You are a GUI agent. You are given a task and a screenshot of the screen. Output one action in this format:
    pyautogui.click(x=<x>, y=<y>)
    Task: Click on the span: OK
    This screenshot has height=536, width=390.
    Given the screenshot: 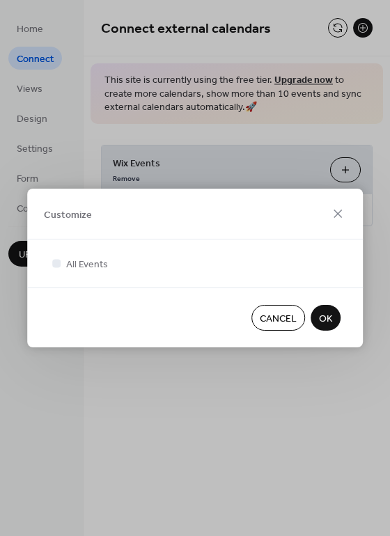 What is the action you would take?
    pyautogui.click(x=325, y=319)
    